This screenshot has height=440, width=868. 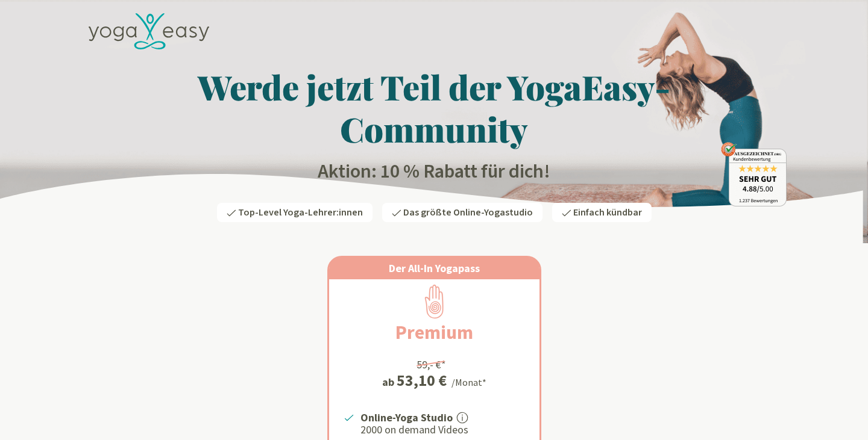 What do you see at coordinates (434, 108) in the screenshot?
I see `h1: Werde jetzt Teil der YogaEasy-Community` at bounding box center [434, 108].